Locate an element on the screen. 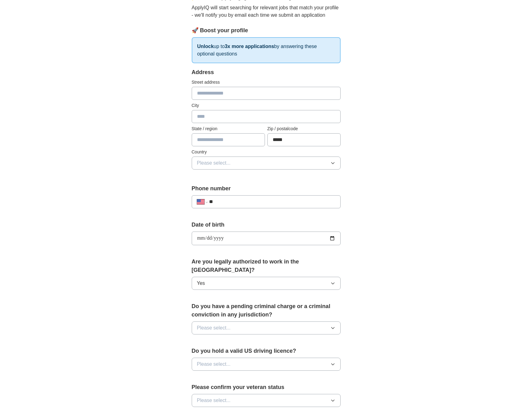  label: Country is located at coordinates (266, 152).